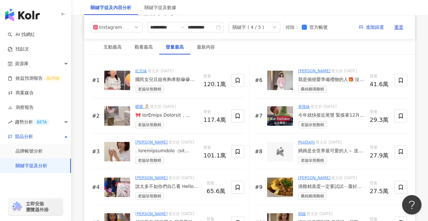 The height and width of the screenshot is (221, 428). Describe the element at coordinates (331, 115) in the screenshot. I see `div: 今年就快接近尾聲 緊接著12月 就是考驗我們最嚴酷的拍攝期 北國、下雪…長達一個月的外景 真的是非常期待💪 時常有人問我們 當日本旅遊YouTuber好玩嗎？ 「真的能玩到嗎？」 「要寫腳本嗎？...` at that location.